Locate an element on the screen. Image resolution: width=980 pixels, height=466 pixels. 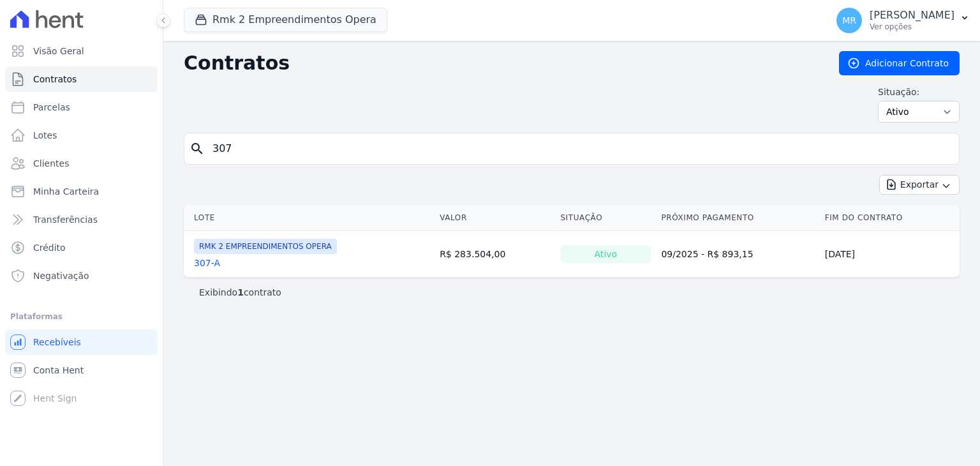
span: Visão Geral is located at coordinates (59, 51).